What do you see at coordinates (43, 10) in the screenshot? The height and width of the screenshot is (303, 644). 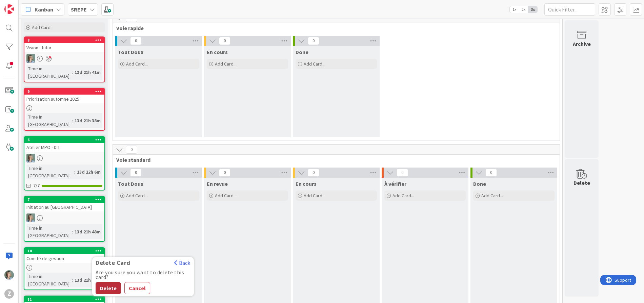 I see `span: Kanban` at bounding box center [43, 10].